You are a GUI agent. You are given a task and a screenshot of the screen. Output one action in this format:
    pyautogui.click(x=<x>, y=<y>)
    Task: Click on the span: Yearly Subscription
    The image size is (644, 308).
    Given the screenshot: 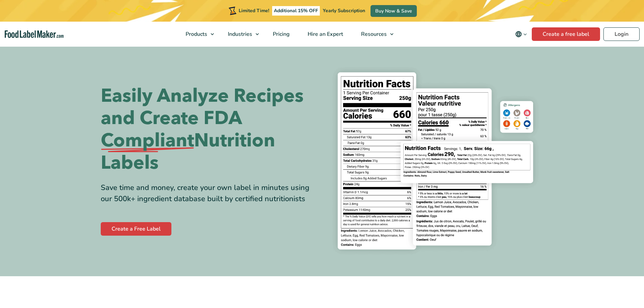 What is the action you would take?
    pyautogui.click(x=344, y=11)
    